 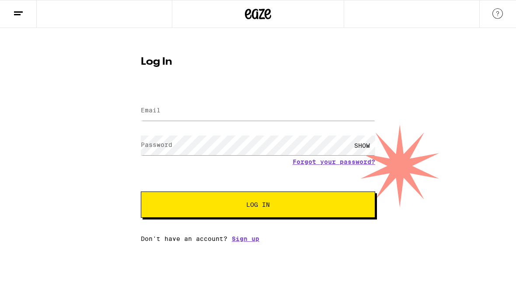 I want to click on a: Forgot your password?, so click(x=334, y=162).